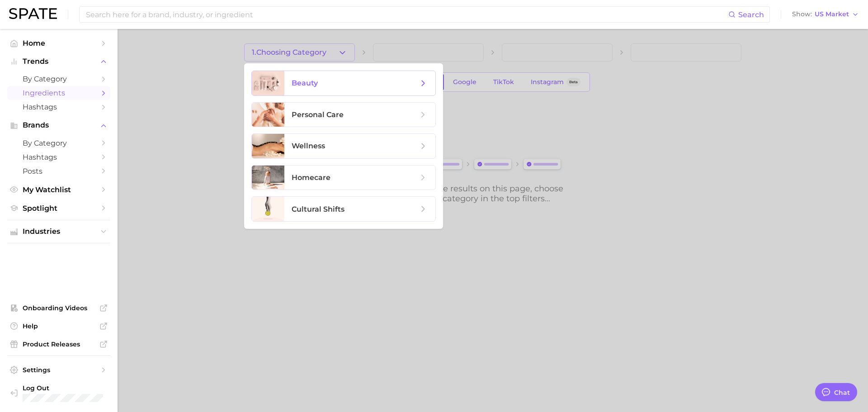 The image size is (868, 412). Describe the element at coordinates (751, 15) in the screenshot. I see `span: Search` at that location.